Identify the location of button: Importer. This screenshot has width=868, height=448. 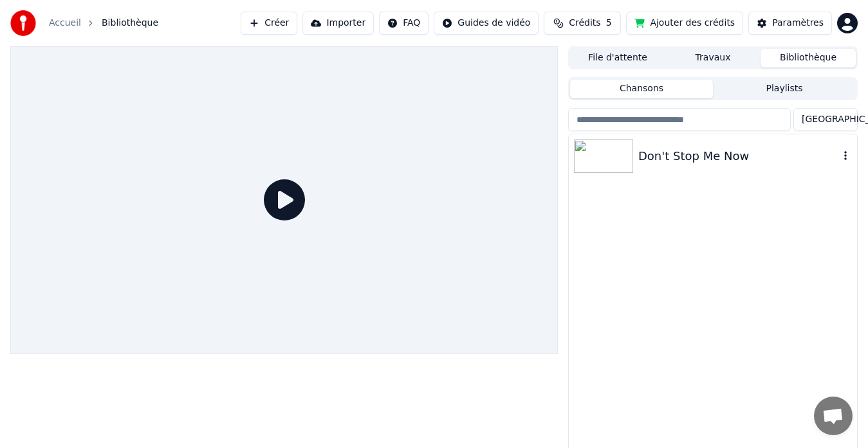
(337, 23).